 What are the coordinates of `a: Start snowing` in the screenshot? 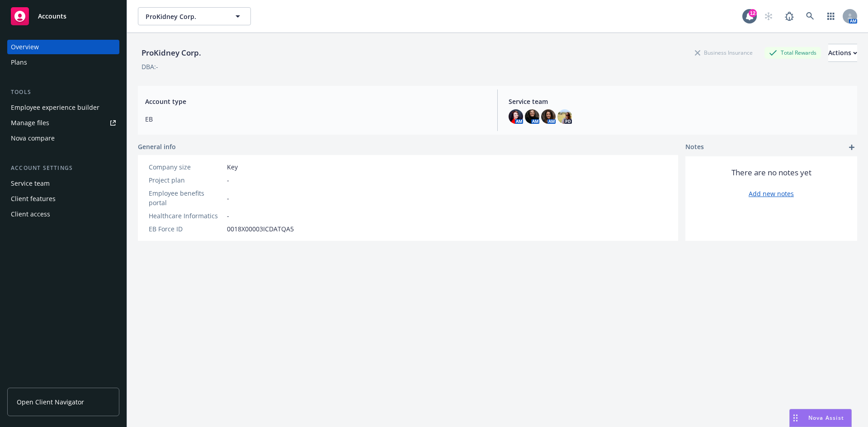 It's located at (768, 16).